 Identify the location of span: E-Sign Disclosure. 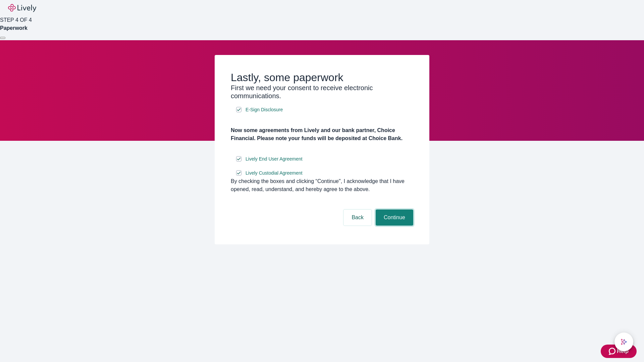
(264, 110).